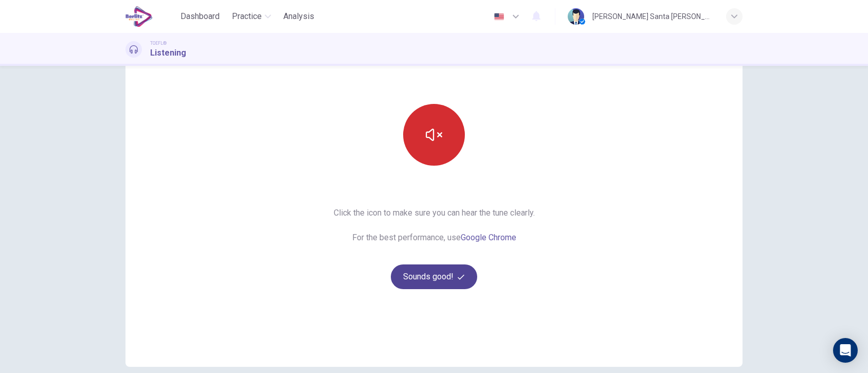 The image size is (868, 373). What do you see at coordinates (168, 53) in the screenshot?
I see `h1: Listening` at bounding box center [168, 53].